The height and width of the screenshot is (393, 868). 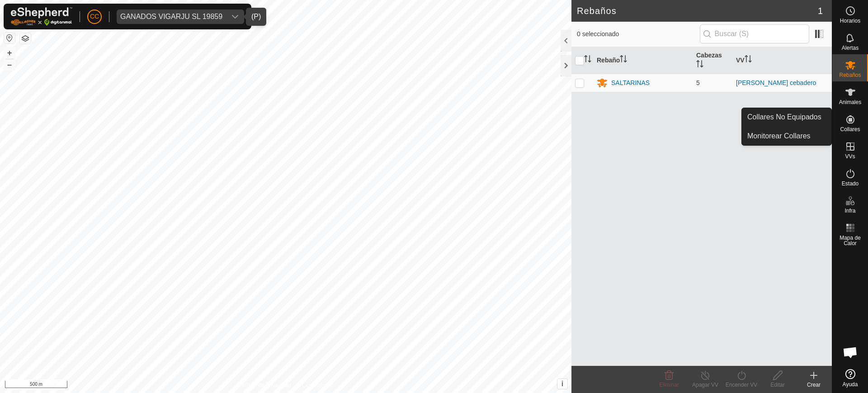 I want to click on span: Mapa de Calor, so click(x=850, y=240).